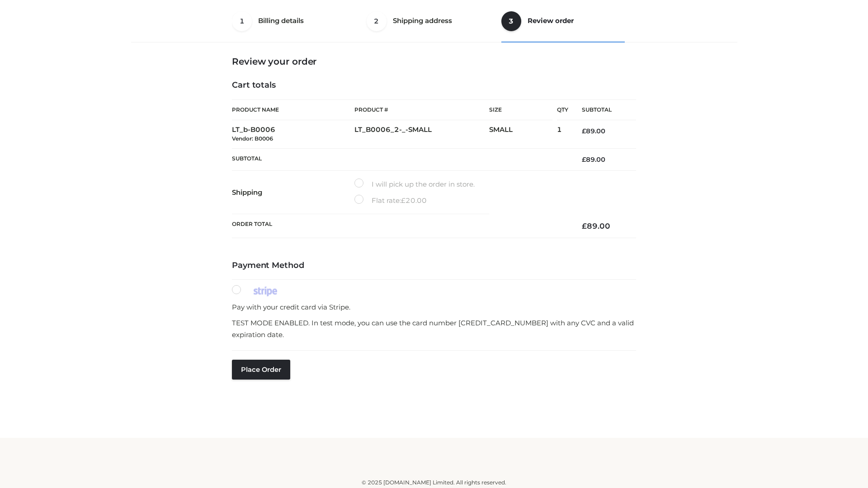 The height and width of the screenshot is (488, 868). I want to click on h4: Cart totals, so click(434, 85).